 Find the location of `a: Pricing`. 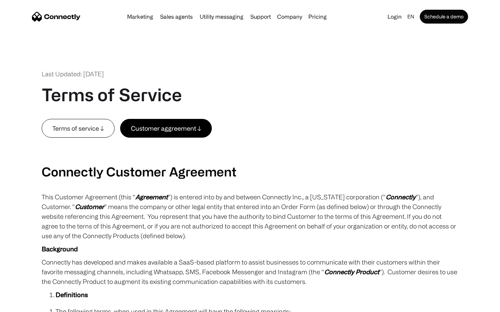

a: Pricing is located at coordinates (317, 17).